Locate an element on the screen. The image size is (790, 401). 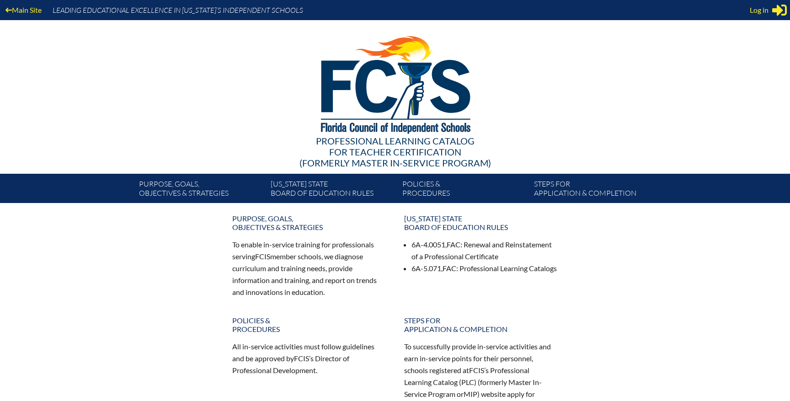
div: Professional Learning Catalog (formerly Master In-service Program) is located at coordinates (395, 152).